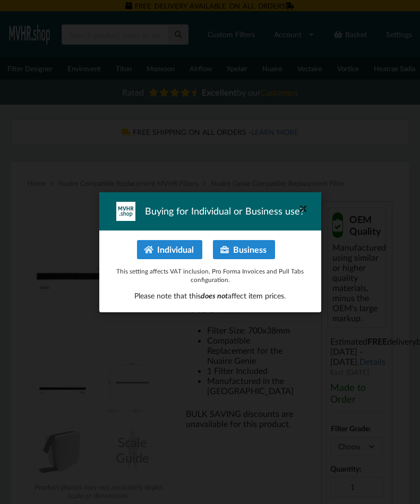  Describe the element at coordinates (169, 250) in the screenshot. I see `button: Individual` at that location.